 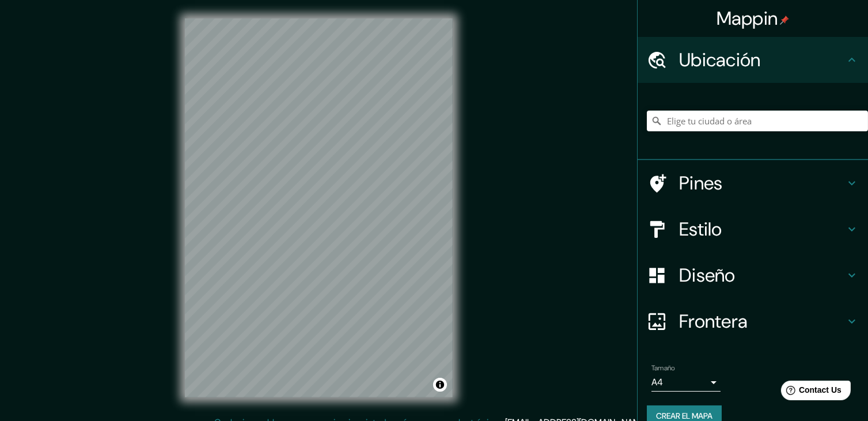 What do you see at coordinates (686, 382) in the screenshot?
I see `div: A4` at bounding box center [686, 382].